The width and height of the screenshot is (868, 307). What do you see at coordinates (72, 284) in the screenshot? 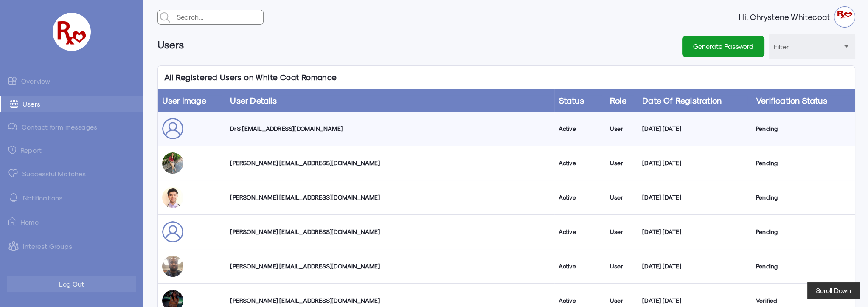
I see `button: Log Out` at bounding box center [72, 284].